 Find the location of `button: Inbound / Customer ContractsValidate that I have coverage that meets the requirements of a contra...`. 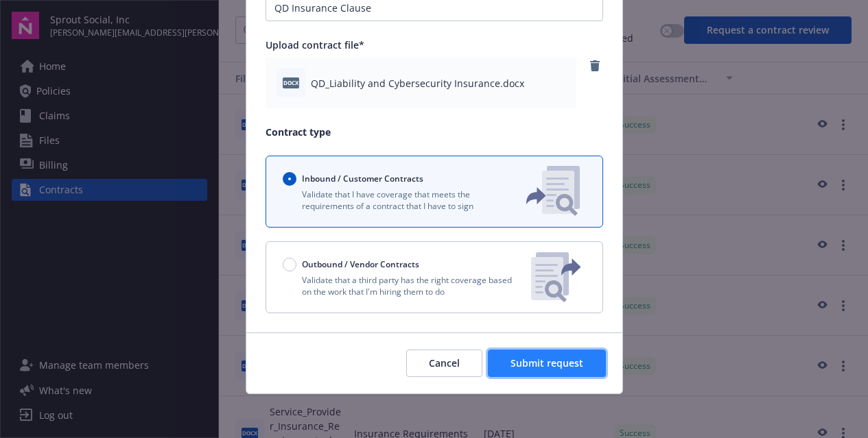

button: Inbound / Customer ContractsValidate that I have coverage that meets the requirements of a contra... is located at coordinates (434, 192).